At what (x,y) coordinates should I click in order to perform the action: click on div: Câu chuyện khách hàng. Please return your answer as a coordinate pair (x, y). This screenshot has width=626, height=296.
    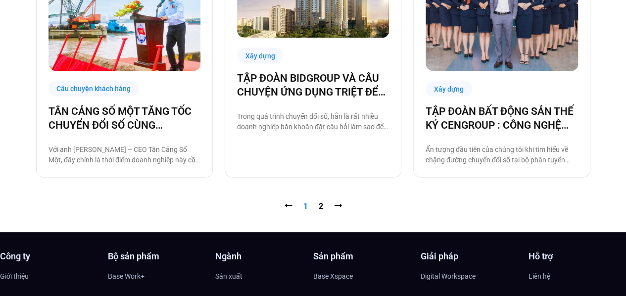
    Looking at the image, I should click on (94, 89).